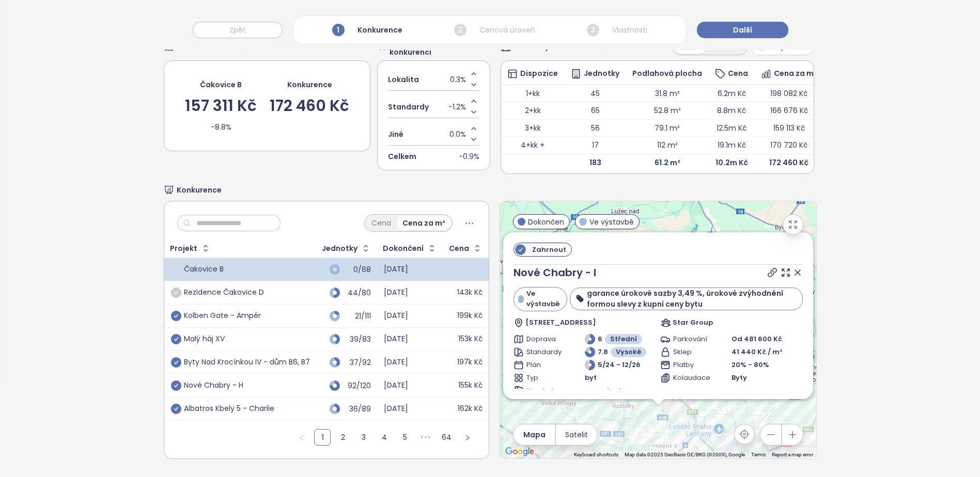 Image resolution: width=980 pixels, height=477 pixels. Describe the element at coordinates (238, 30) in the screenshot. I see `button: Zpět` at that location.